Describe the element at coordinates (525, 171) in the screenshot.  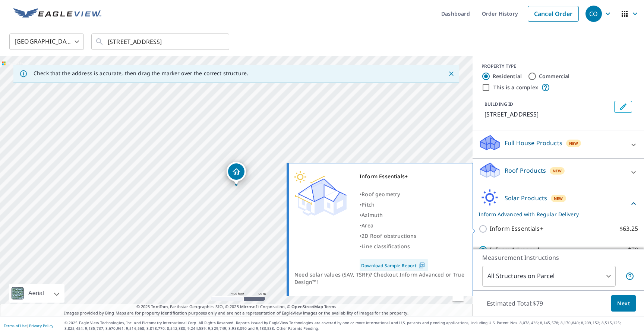
I see `p: Roof Products` at that location.